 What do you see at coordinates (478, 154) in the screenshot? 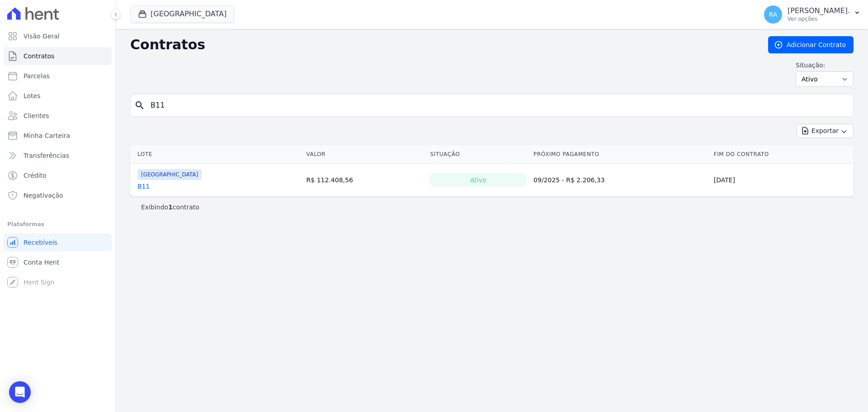
I see `th: Situação` at bounding box center [478, 154].